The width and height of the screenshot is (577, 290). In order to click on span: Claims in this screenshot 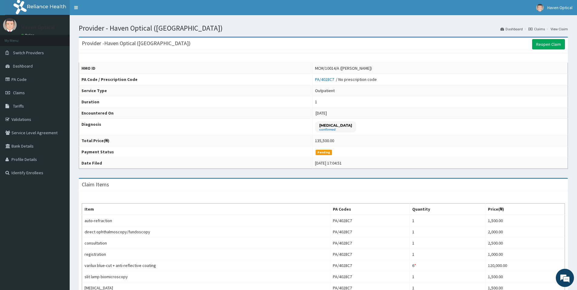, I will do `click(19, 93)`.